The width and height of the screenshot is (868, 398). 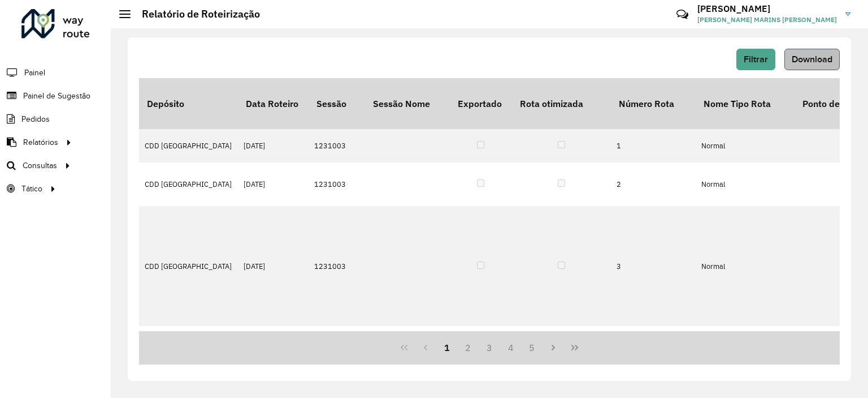 What do you see at coordinates (35, 72) in the screenshot?
I see `span: Painel` at bounding box center [35, 72].